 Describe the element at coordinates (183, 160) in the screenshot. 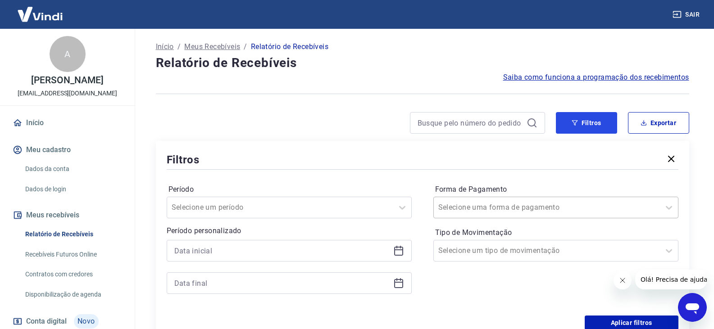

I see `h5: Filtros` at that location.